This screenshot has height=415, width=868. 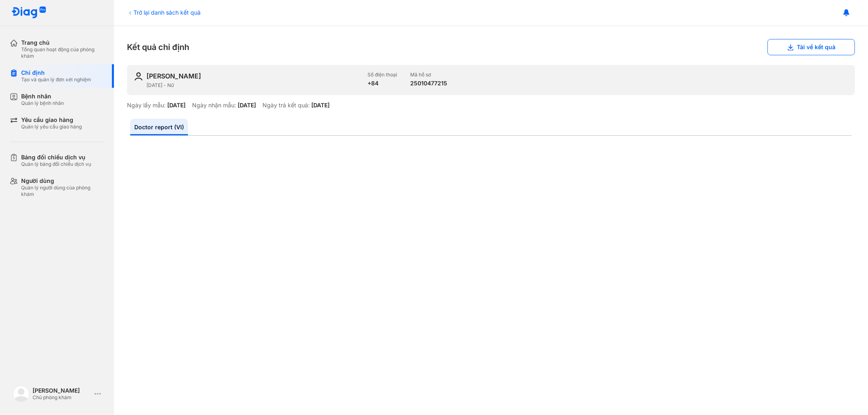 What do you see at coordinates (429, 75) in the screenshot?
I see `div: Mã hồ sơ` at bounding box center [429, 75].